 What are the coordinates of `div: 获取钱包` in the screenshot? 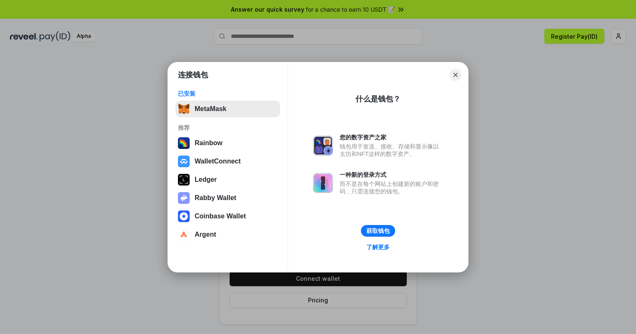 It's located at (378, 231).